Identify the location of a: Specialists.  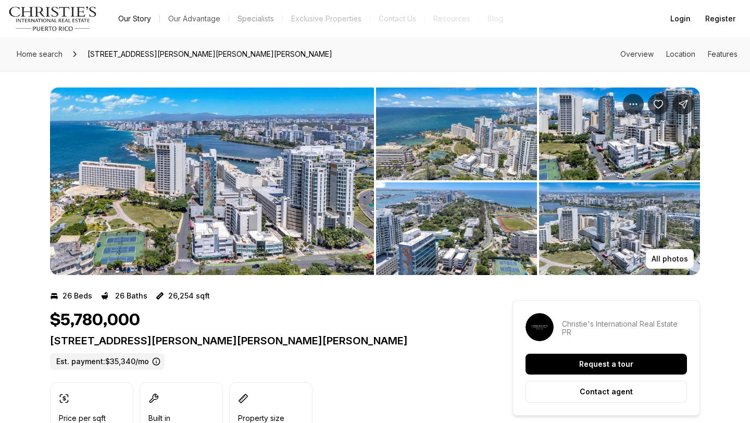
(256, 19).